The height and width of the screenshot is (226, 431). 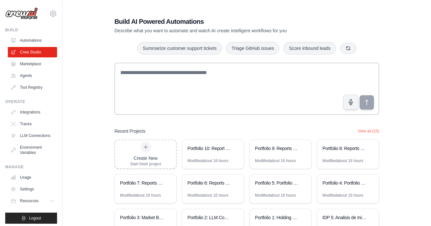 What do you see at coordinates (252, 48) in the screenshot?
I see `button: Triage GitHub issues` at bounding box center [252, 48].